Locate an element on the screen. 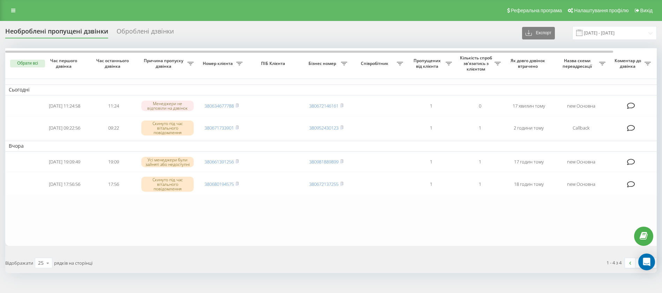 This screenshot has width=662, height=293. span: Час першого дзвінка is located at coordinates (65, 63).